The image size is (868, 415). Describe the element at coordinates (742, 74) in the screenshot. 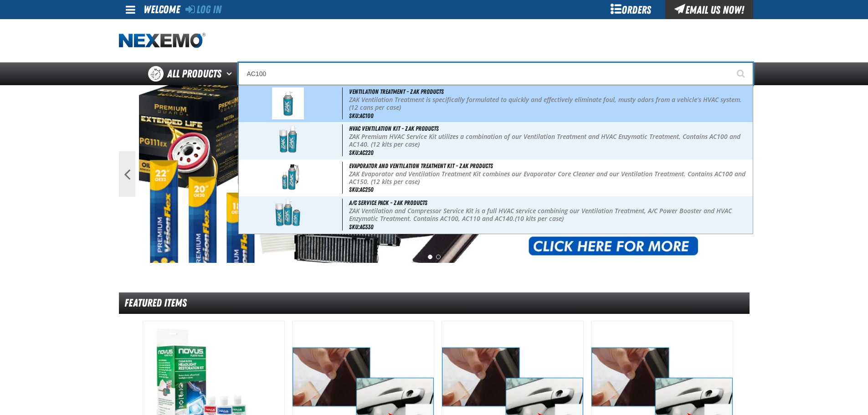

I see `button: Start Searching` at that location.